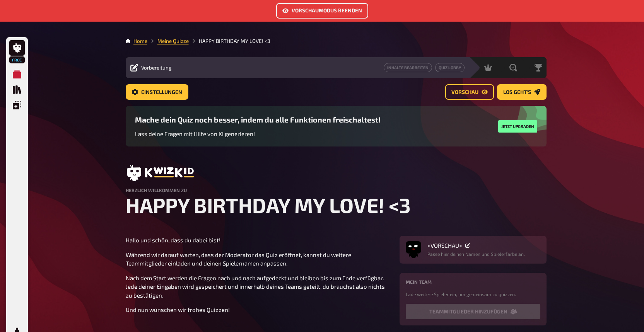 The height and width of the screenshot is (332, 644). What do you see at coordinates (465, 92) in the screenshot?
I see `span: Vorschau` at bounding box center [465, 92].